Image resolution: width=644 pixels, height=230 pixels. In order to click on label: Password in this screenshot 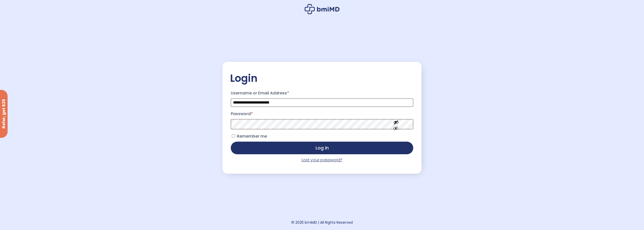, I will do `click(322, 114)`.